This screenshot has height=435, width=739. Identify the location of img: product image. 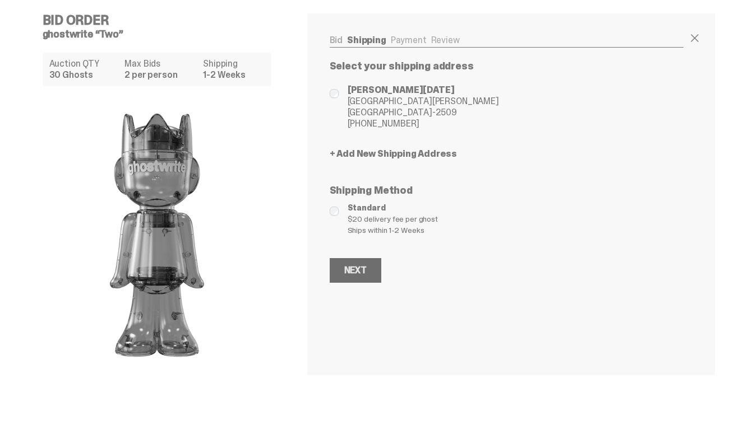
(157, 235).